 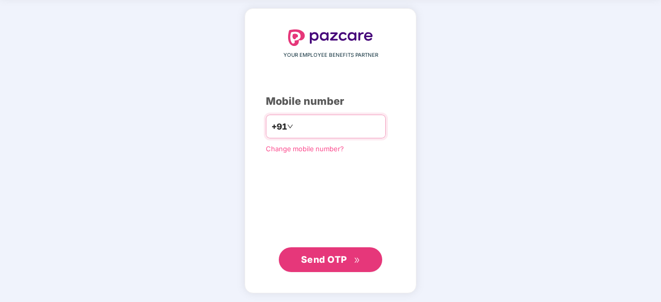 I want to click on span: +91, so click(x=279, y=127).